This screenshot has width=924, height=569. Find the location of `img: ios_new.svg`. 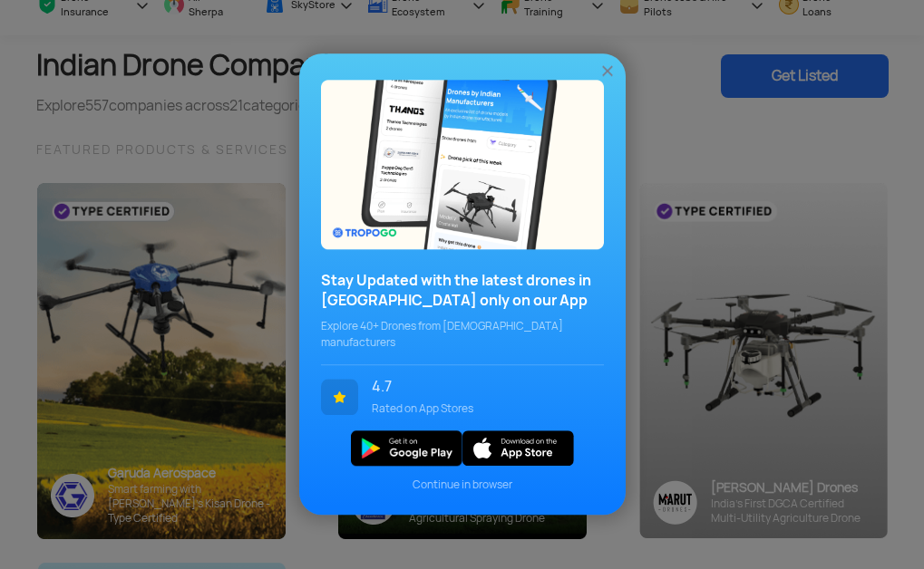

img: ios_new.svg is located at coordinates (517, 448).